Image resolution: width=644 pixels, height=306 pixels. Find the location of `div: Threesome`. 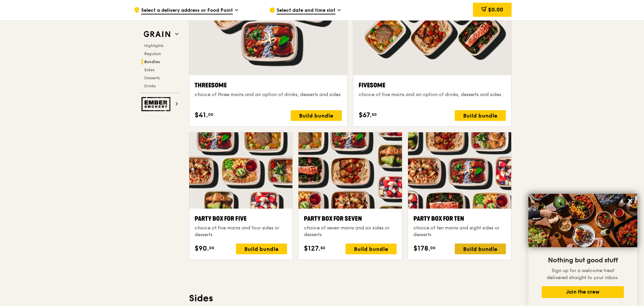

div: Threesome is located at coordinates (268, 85).